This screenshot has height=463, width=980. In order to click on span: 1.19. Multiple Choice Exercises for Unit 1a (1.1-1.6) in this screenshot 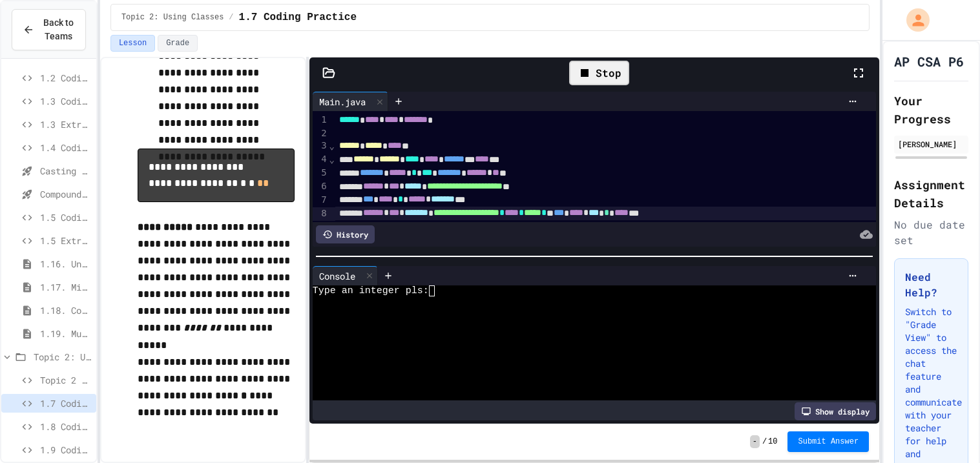, I will do `click(65, 333)`.